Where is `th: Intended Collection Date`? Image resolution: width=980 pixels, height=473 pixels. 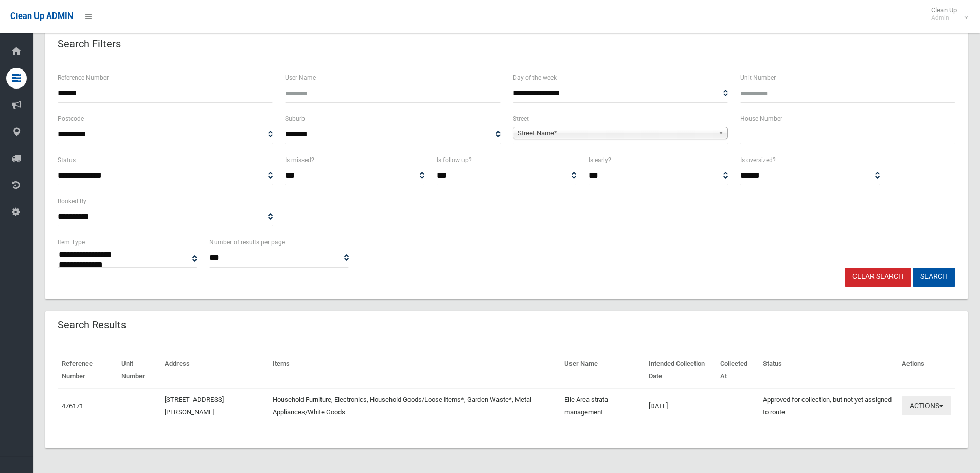 th: Intended Collection Date is located at coordinates (681, 370).